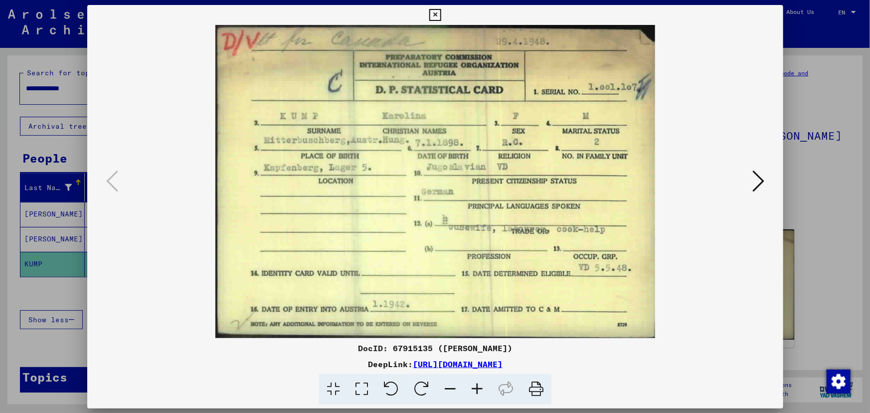 The image size is (870, 413). What do you see at coordinates (839, 382) in the screenshot?
I see `img: Zustimmung ändern` at bounding box center [839, 382].